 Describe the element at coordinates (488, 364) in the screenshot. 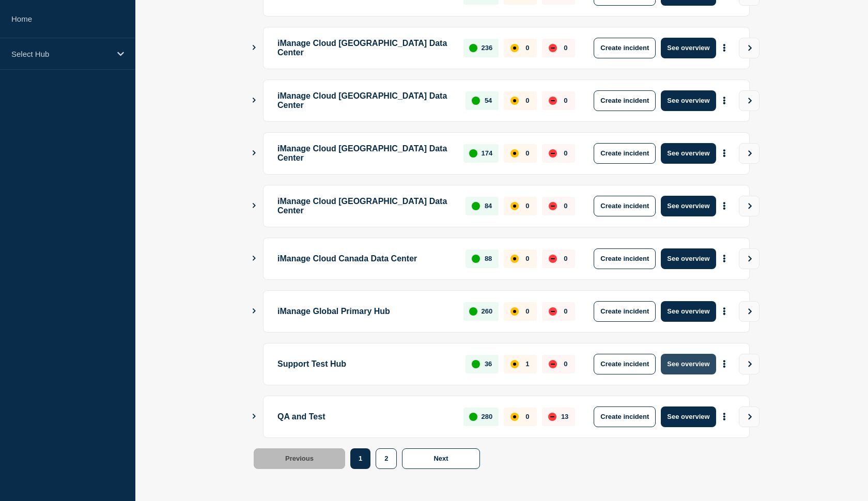

I see `p: 36` at that location.